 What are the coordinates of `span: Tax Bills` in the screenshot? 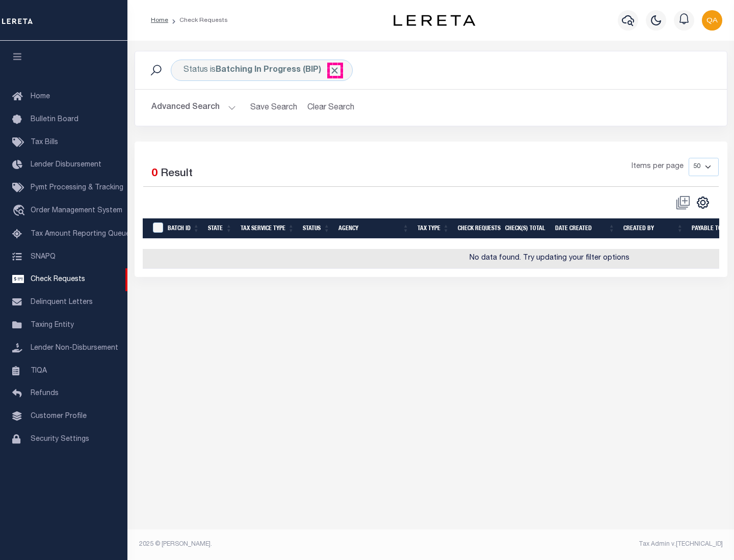 It's located at (44, 142).